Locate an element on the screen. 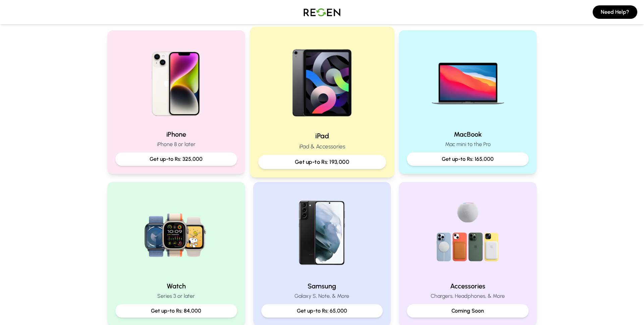 The width and height of the screenshot is (644, 325). button: Need Help? is located at coordinates (615, 12).